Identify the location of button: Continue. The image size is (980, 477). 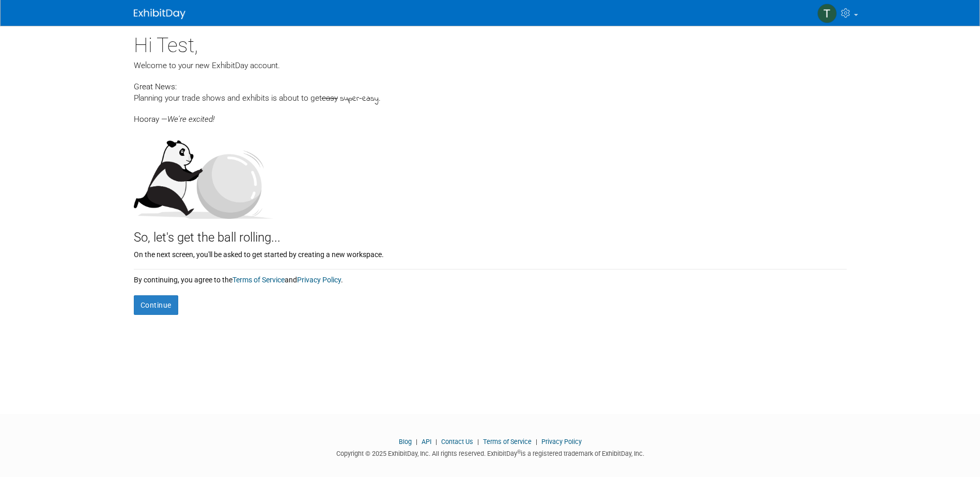
(156, 305).